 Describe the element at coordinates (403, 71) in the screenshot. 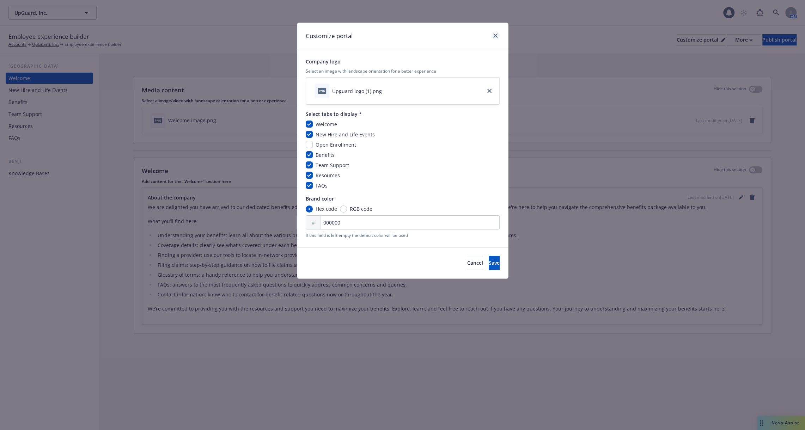

I see `span: Select an image with landscape orientation for a better experience` at that location.